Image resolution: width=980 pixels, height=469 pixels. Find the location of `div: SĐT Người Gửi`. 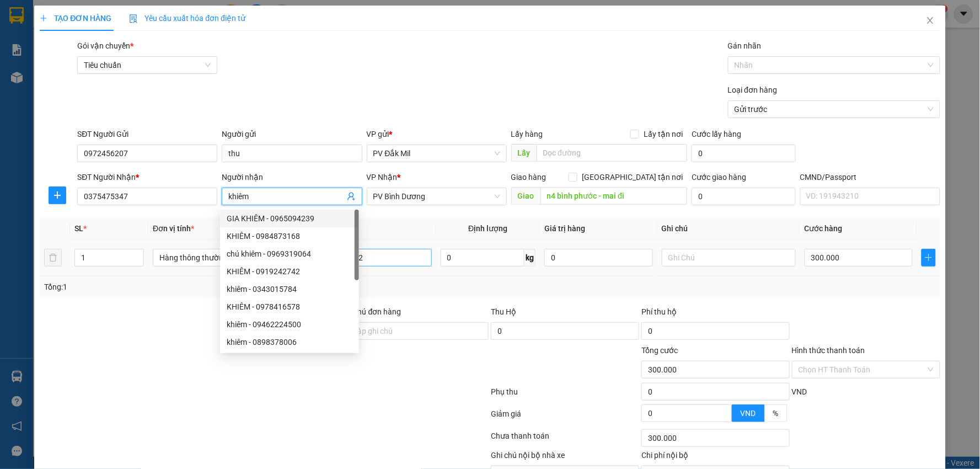

div: SĐT Người Gửi is located at coordinates (147, 134).